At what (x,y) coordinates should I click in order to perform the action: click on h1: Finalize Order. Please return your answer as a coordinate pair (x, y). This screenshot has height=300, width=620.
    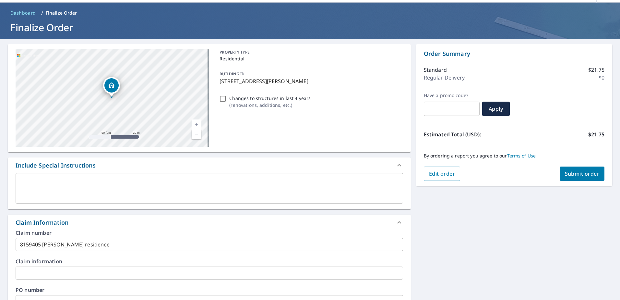
    Looking at the image, I should click on (310, 27).